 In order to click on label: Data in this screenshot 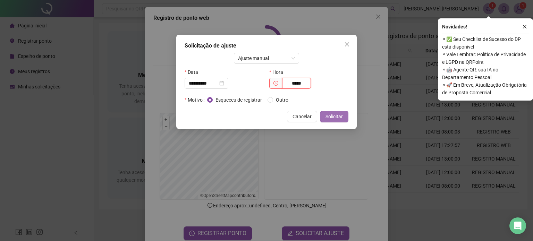, I will do `click(194, 72)`.